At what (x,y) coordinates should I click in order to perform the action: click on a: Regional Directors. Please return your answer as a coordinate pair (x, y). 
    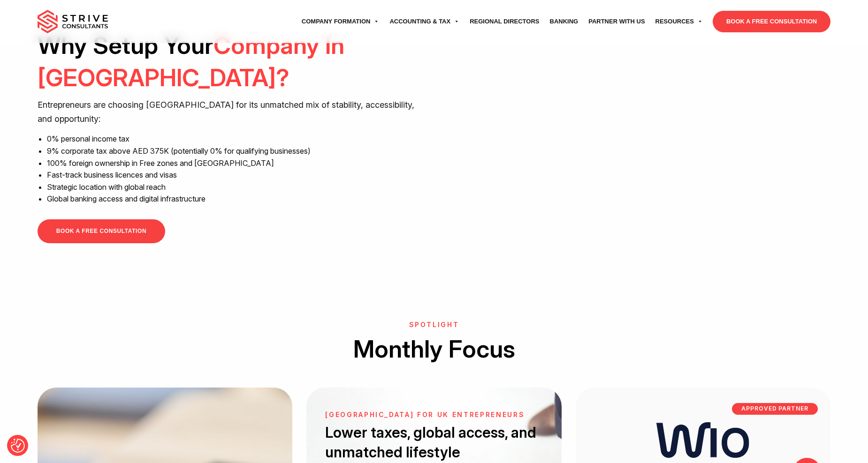
    Looking at the image, I should click on (504, 22).